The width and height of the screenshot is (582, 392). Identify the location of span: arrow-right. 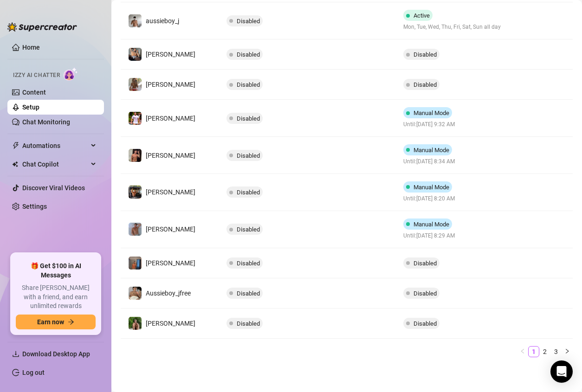
(71, 322).